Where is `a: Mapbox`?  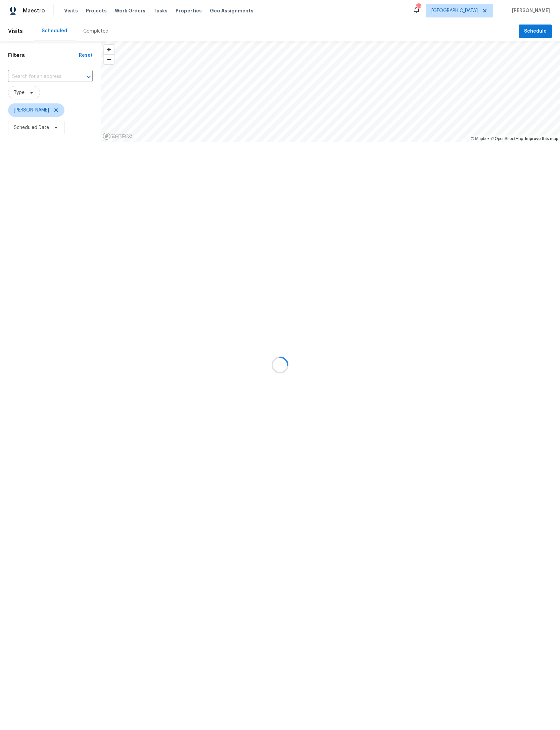
a: Mapbox is located at coordinates (480, 138).